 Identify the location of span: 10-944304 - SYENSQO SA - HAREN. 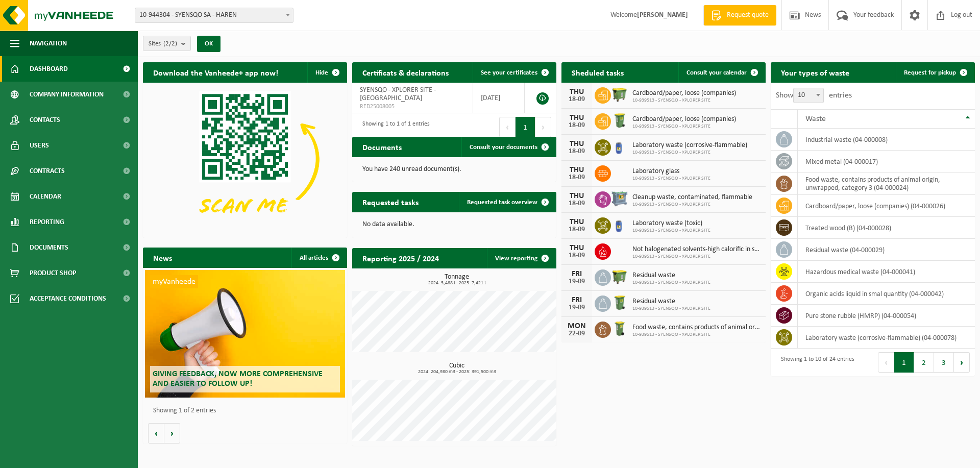
(214, 16).